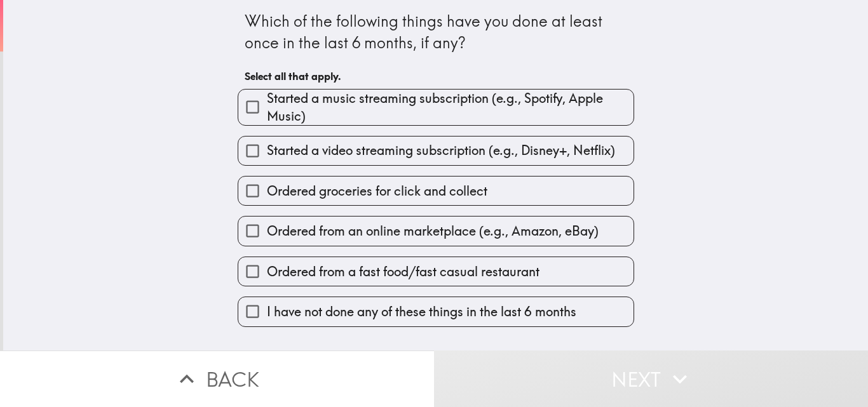 Image resolution: width=868 pixels, height=407 pixels. What do you see at coordinates (436, 271) in the screenshot?
I see `button: Ordered from a fast food/fast casual restaurant` at bounding box center [436, 271].